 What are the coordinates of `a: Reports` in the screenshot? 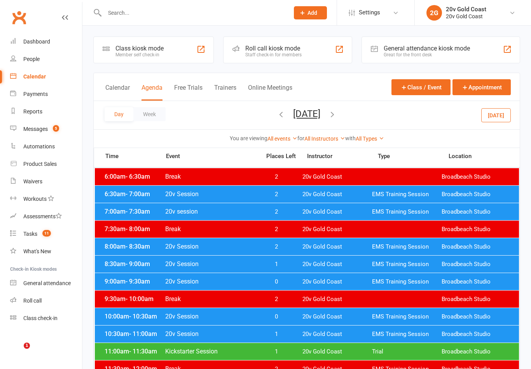 It's located at (46, 112).